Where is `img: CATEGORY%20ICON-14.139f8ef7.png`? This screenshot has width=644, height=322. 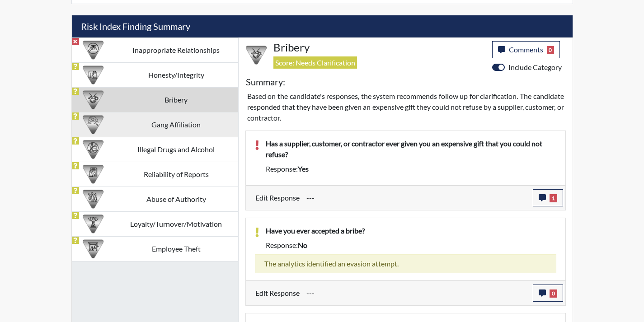 img: CATEGORY%20ICON-14.139f8ef7.png is located at coordinates (93, 50).